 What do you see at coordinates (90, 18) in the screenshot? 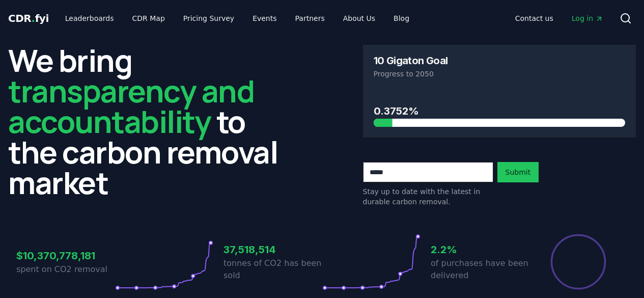
I see `a: Leaderboards` at bounding box center [90, 18].